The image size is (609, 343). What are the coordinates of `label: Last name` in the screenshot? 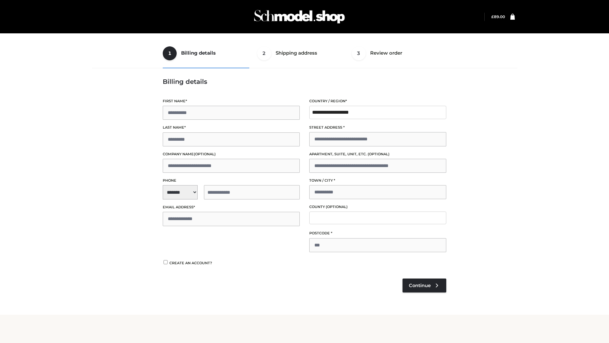 It's located at (231, 127).